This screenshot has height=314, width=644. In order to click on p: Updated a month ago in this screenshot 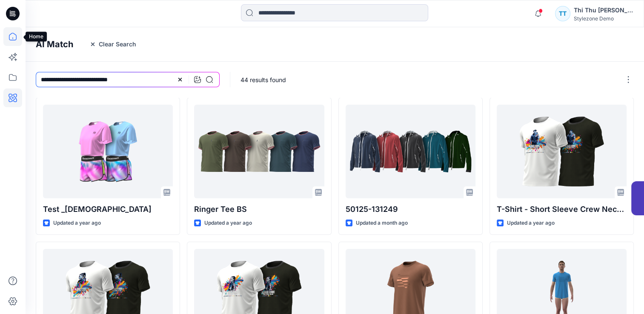, I will do `click(382, 223)`.